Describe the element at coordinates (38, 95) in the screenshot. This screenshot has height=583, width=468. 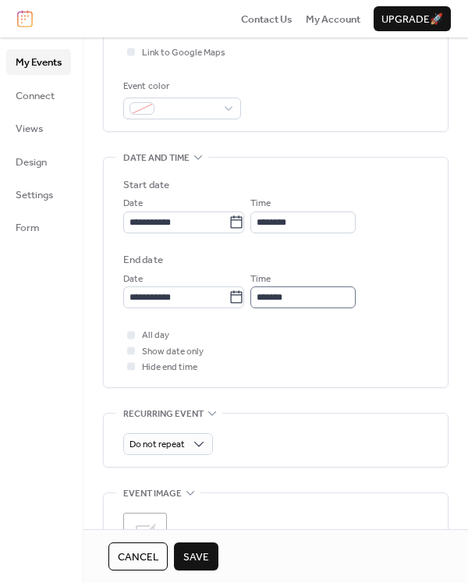
I see `a: Connect` at that location.